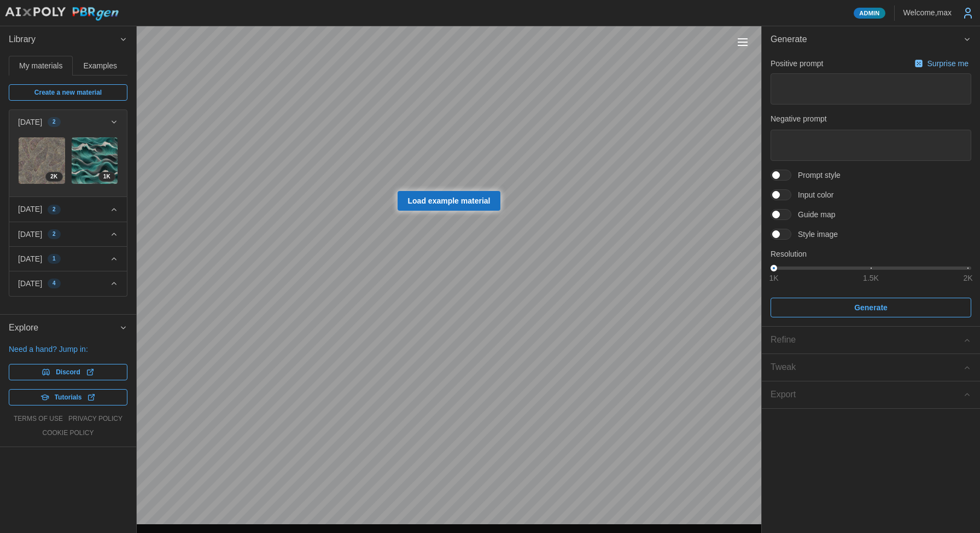 This screenshot has height=533, width=980. Describe the element at coordinates (68, 372) in the screenshot. I see `a: Discord` at that location.